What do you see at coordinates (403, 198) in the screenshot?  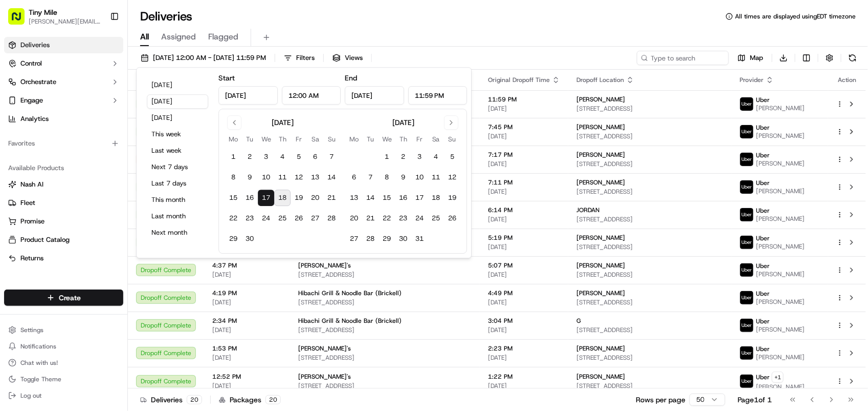 I see `button: 16` at bounding box center [403, 198].